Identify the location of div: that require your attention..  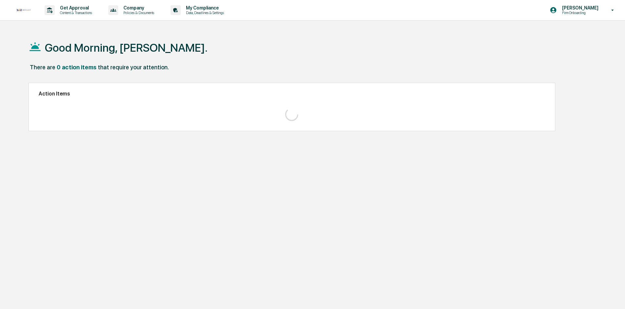
(133, 67).